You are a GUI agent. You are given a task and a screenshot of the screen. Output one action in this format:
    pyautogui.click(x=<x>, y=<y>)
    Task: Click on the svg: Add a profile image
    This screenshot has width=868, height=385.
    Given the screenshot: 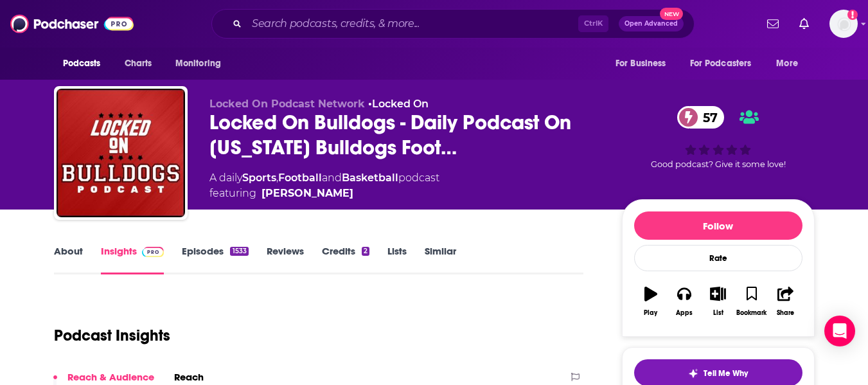 What is the action you would take?
    pyautogui.click(x=853, y=15)
    